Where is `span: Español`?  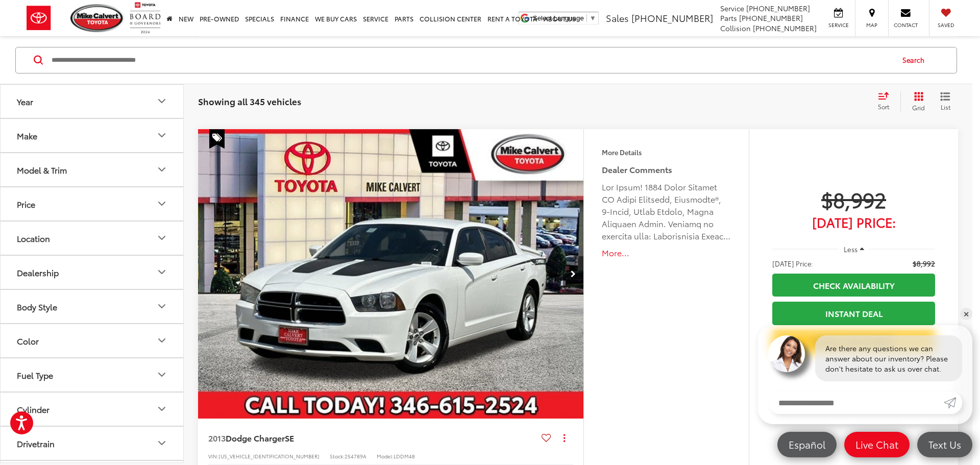 span: Español is located at coordinates (807, 444).